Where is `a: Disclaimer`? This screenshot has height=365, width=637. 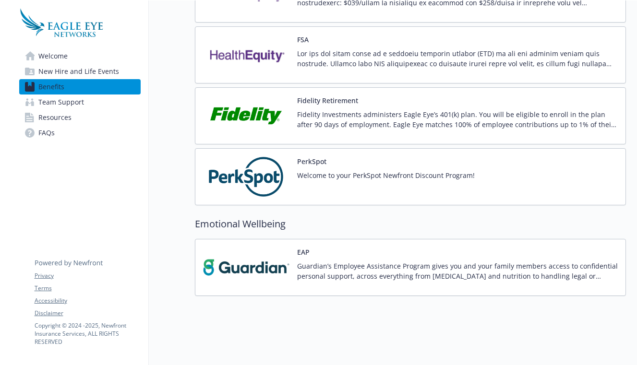
a: Disclaimer is located at coordinates (87, 313).